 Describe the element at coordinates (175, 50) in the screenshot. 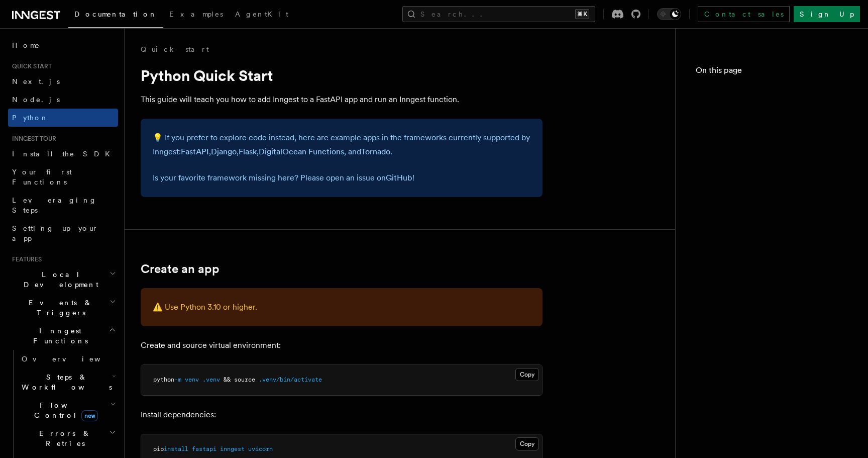

I see `a: Quick start` at that location.